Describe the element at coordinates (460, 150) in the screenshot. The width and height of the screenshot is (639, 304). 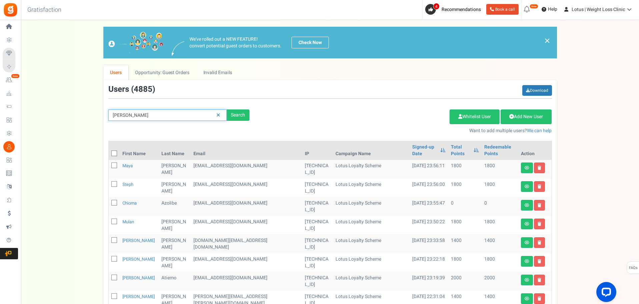
I see `a: Total Points` at that location.